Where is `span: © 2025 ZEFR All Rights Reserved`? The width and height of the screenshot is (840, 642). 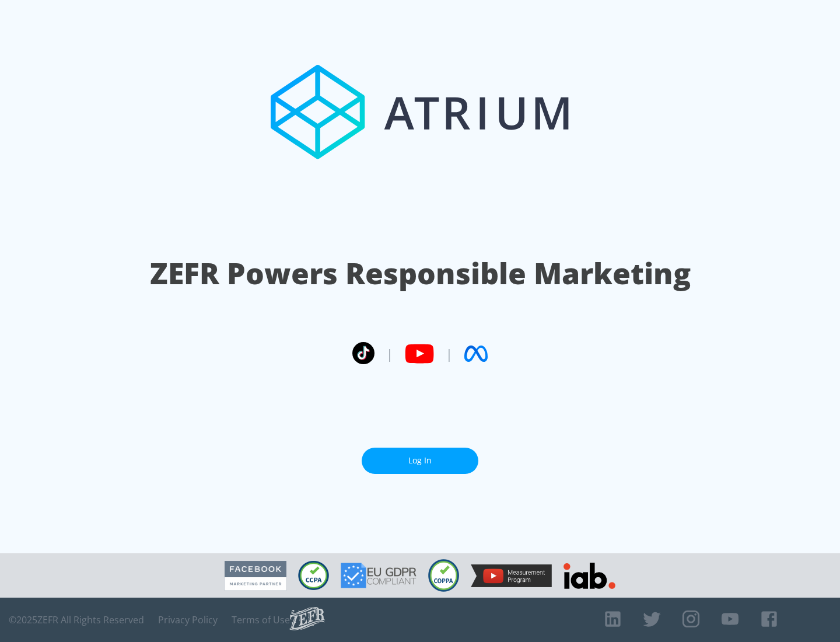
span: © 2025 ZEFR All Rights Reserved is located at coordinates (76, 620).